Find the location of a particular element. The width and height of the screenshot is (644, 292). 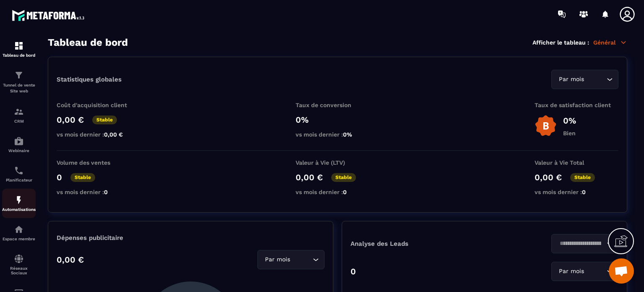

p: Bien is located at coordinates (570, 133).